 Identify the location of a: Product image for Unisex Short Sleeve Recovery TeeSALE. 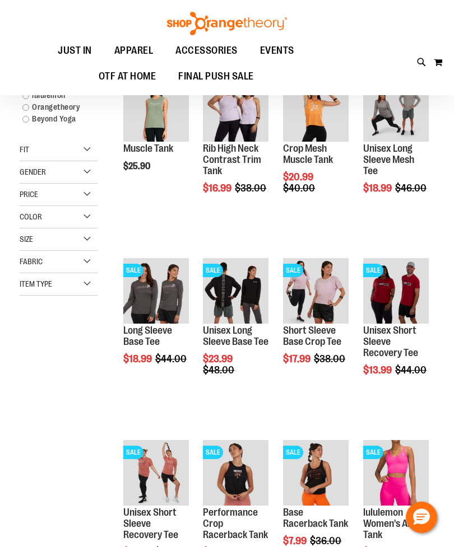
(156, 474).